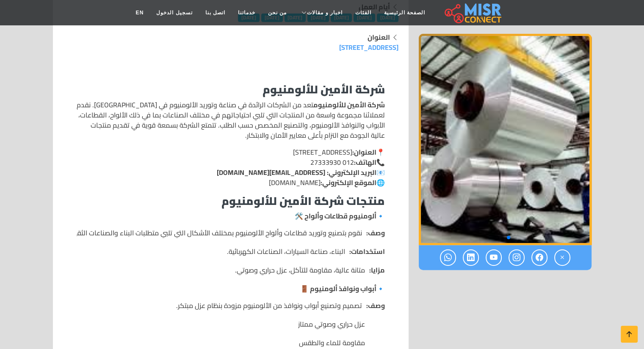 This screenshot has height=349, width=644. What do you see at coordinates (508, 238) in the screenshot?
I see `span: Go to slide 1` at bounding box center [508, 238].